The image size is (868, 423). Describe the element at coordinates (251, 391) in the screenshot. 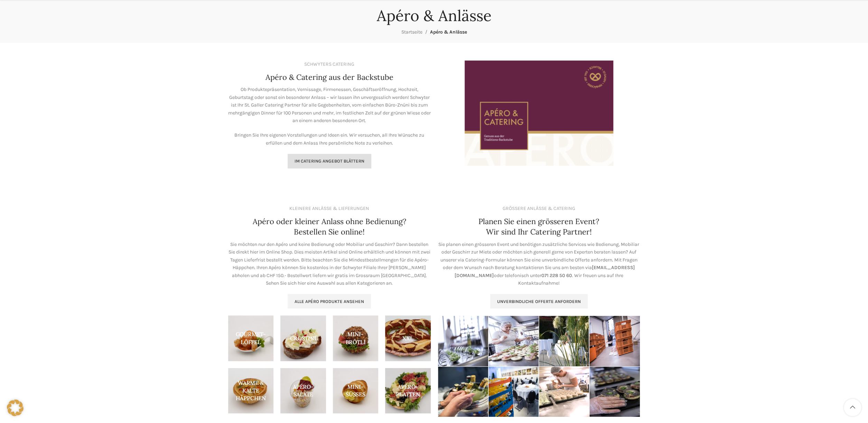

I see `a: Product category haeppchen` at that location.